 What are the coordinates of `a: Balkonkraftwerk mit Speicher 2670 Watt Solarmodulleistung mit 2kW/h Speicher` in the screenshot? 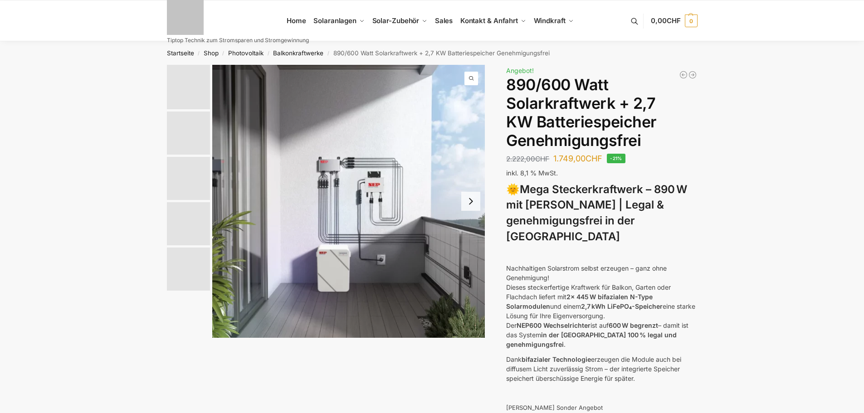 It's located at (693, 75).